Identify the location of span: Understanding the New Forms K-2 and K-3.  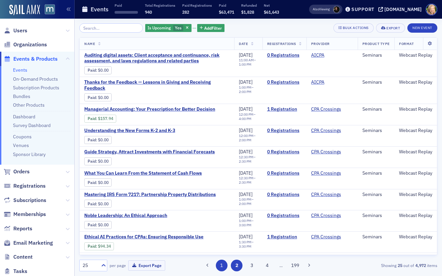
(140, 131).